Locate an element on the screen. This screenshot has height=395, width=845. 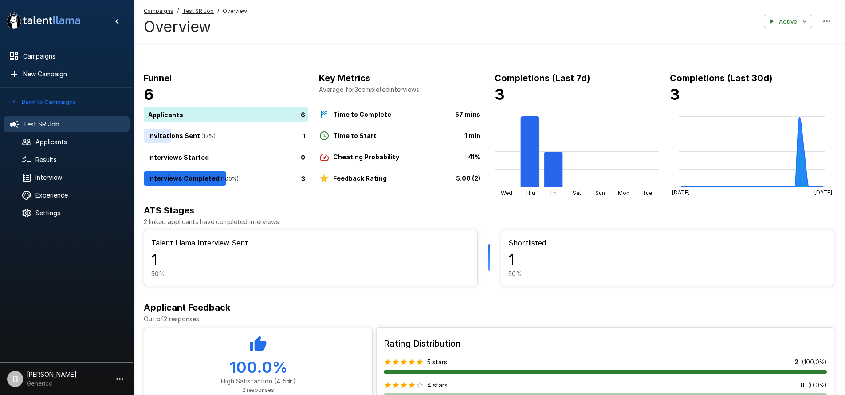
h4: Overview is located at coordinates (177, 27).